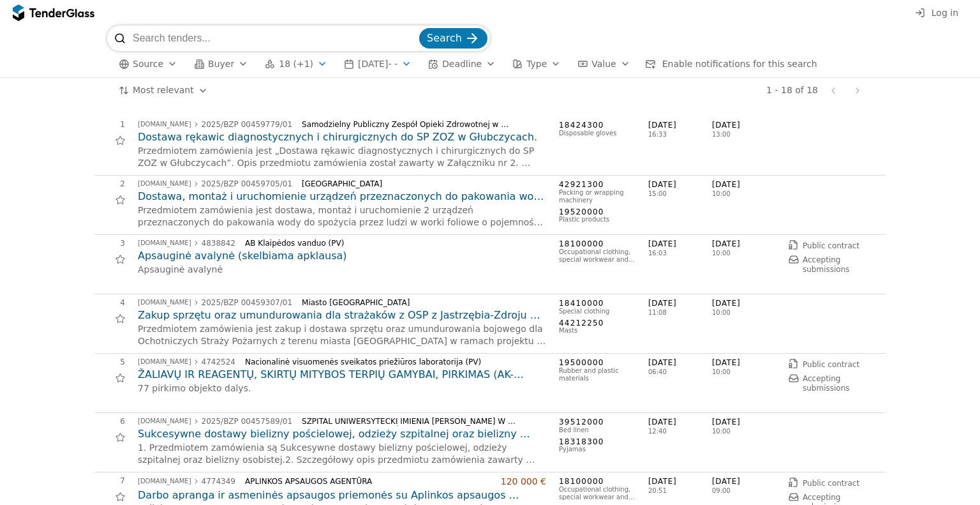  I want to click on div: 6, so click(110, 422).